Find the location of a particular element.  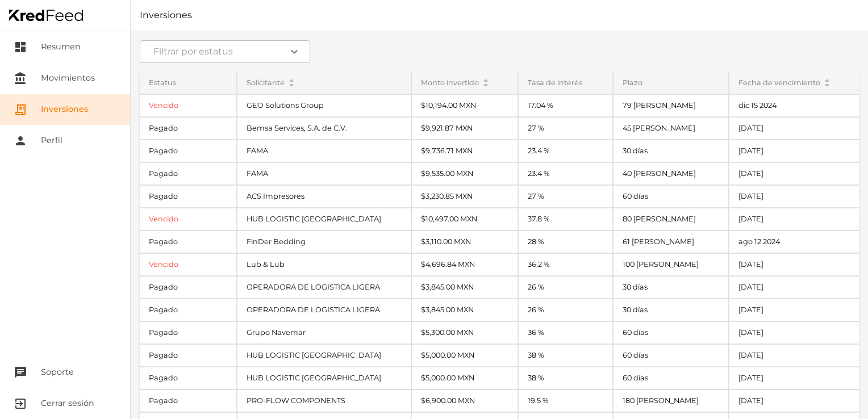

i: expand_more is located at coordinates (294, 52).